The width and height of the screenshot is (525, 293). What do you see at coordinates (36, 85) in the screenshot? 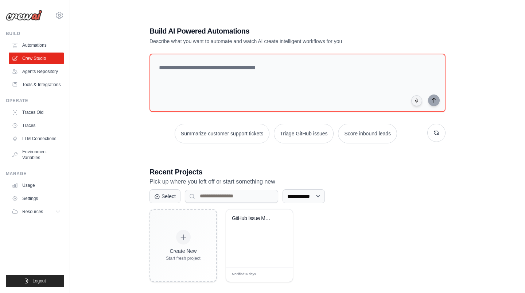
I see `a: Tools & Integrations` at bounding box center [36, 85].